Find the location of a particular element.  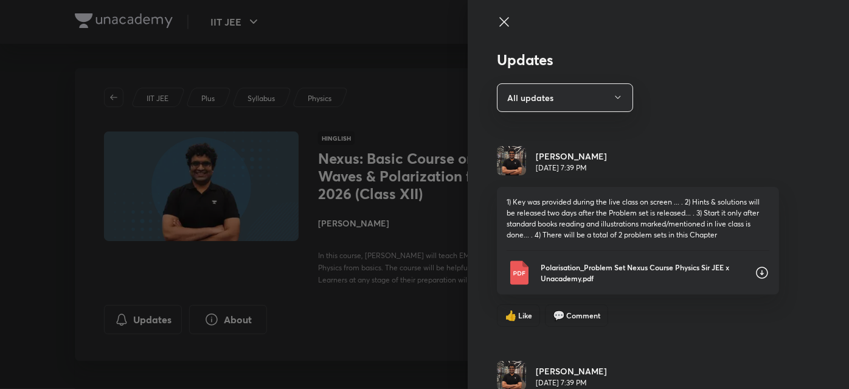

span: comment is located at coordinates (559, 315).